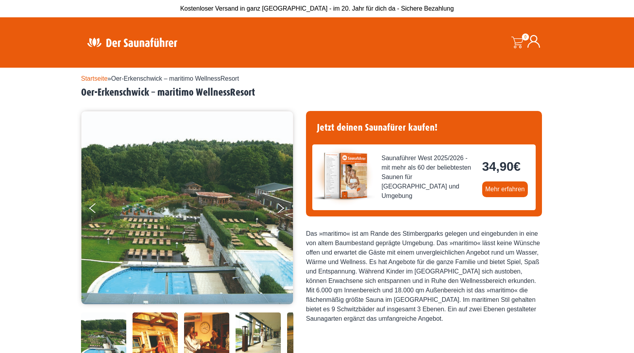 The width and height of the screenshot is (634, 353). Describe the element at coordinates (501, 166) in the screenshot. I see `bdi: 34,90` at that location.